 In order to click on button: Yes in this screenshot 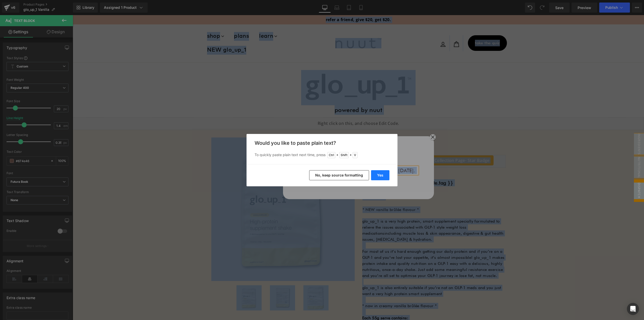, I will do `click(380, 175)`.